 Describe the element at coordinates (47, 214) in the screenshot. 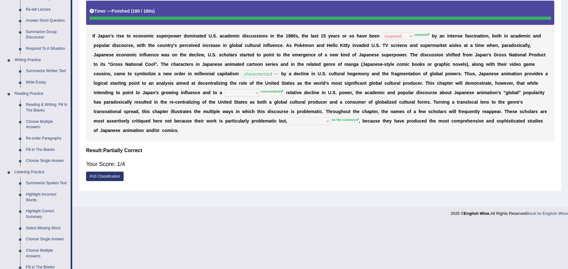

I see `a: Highlight Correct Summary` at that location.